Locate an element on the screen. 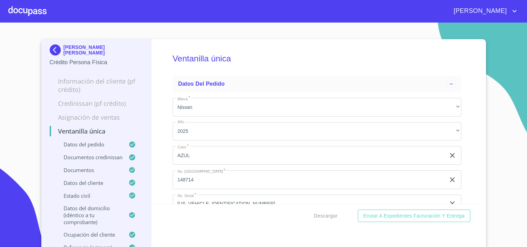 This screenshot has width=527, height=247. span: Datos del pedido is located at coordinates (201, 84).